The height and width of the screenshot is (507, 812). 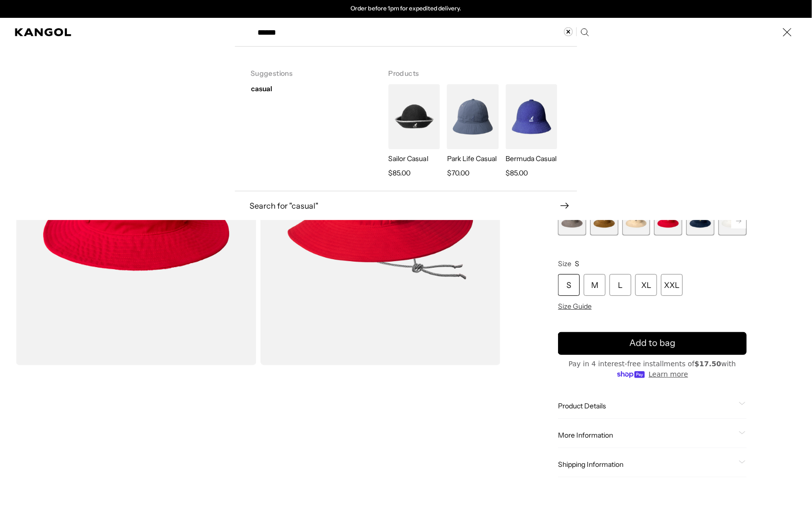 What do you see at coordinates (406, 9) in the screenshot?
I see `div: Announcement` at bounding box center [406, 9].